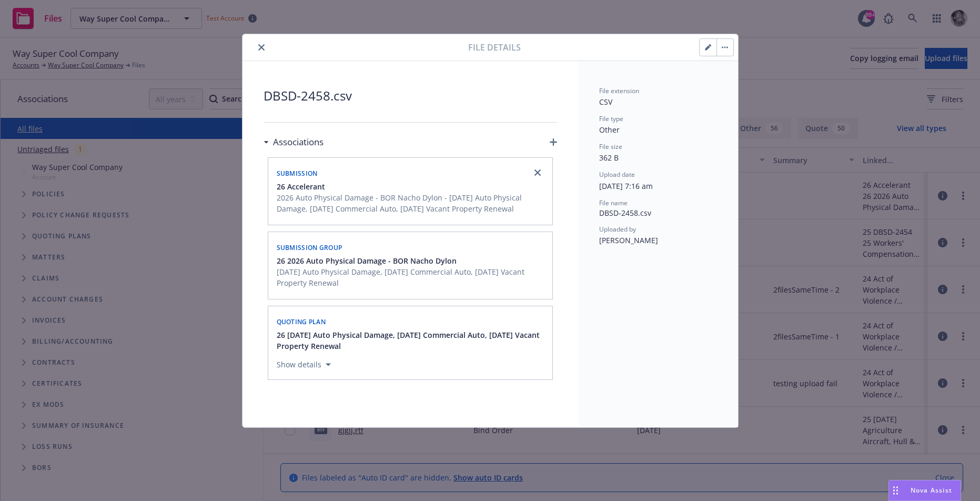 The image size is (980, 501). Describe the element at coordinates (931, 490) in the screenshot. I see `span: Nova Assist` at that location.